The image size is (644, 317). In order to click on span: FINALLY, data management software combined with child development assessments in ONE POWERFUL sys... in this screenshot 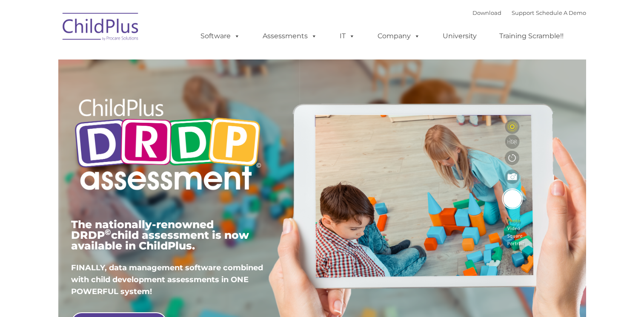, I will do `click(167, 279)`.